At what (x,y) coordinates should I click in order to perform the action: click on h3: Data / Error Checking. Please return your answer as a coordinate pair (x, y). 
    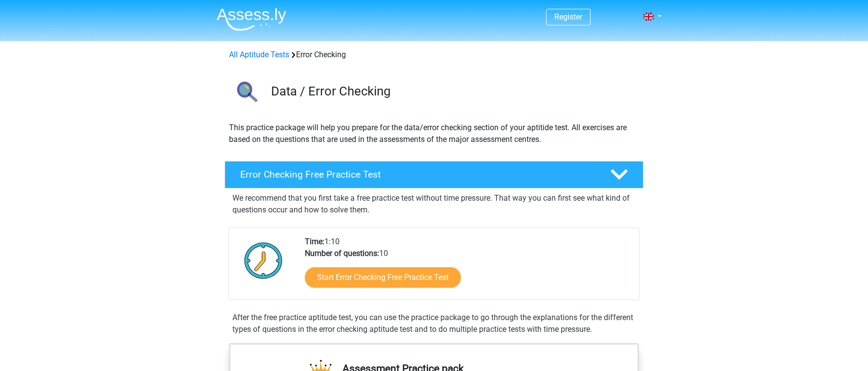
    Looking at the image, I should click on (453, 91).